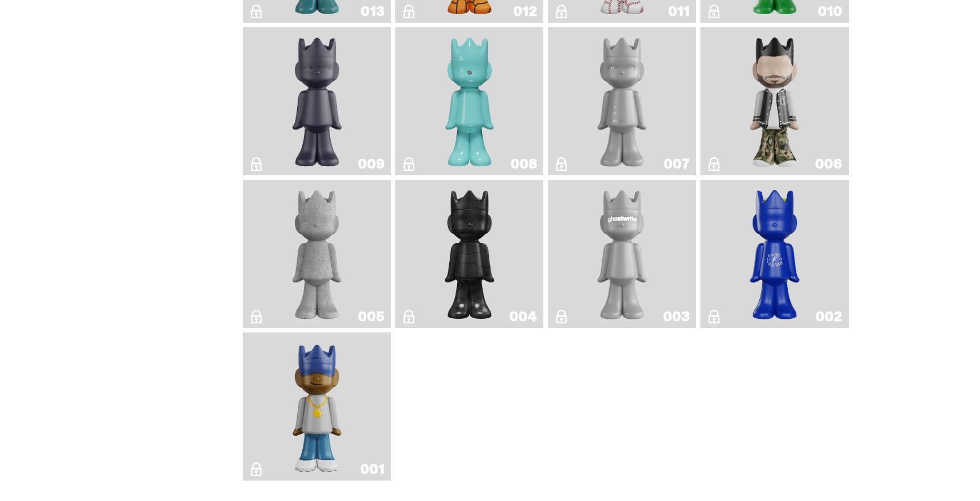 The image size is (980, 501). What do you see at coordinates (622, 253) in the screenshot?
I see `img: ghostwriter` at bounding box center [622, 253].